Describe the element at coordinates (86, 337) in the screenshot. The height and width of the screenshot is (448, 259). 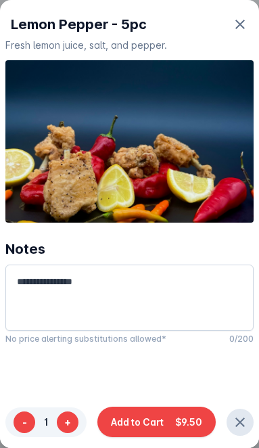
I see `mat-hint: No price alerting substitutions allowed*` at that location.